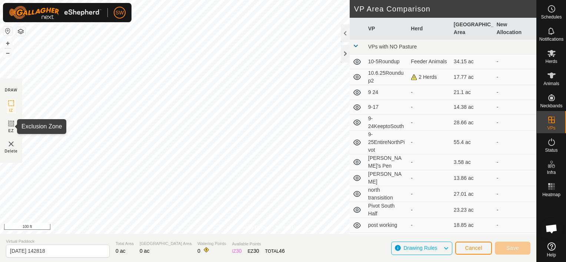  Describe the element at coordinates (393, 47) in the screenshot. I see `span: VPs with NO Pasture` at that location.